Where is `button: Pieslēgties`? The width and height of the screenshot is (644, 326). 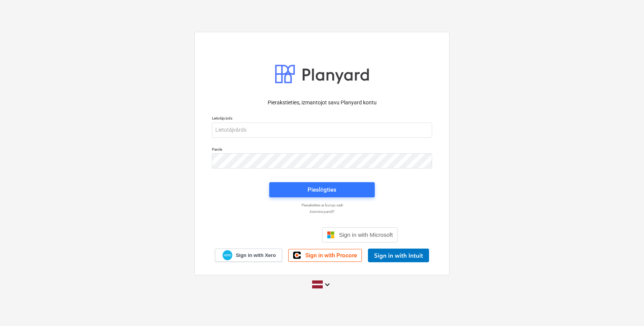
button: Pieslēgties is located at coordinates (322, 190).